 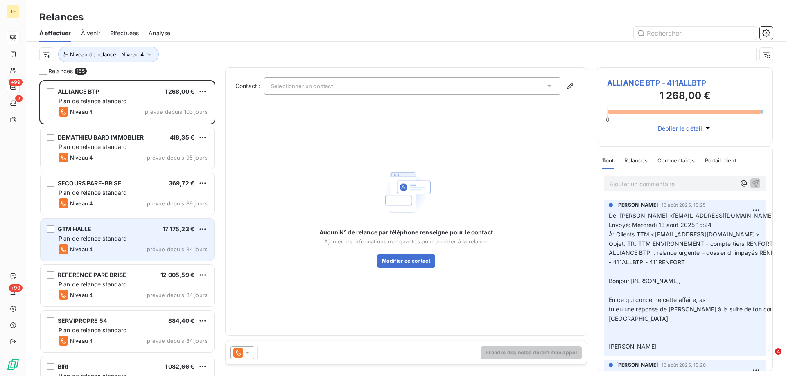 I want to click on button: Modifier ce contact, so click(x=406, y=261).